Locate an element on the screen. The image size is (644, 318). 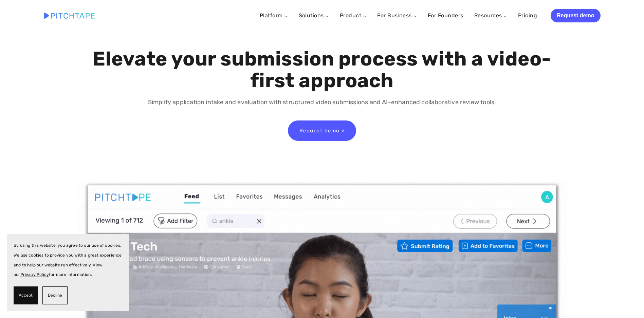
span: Accept is located at coordinates (25, 295).